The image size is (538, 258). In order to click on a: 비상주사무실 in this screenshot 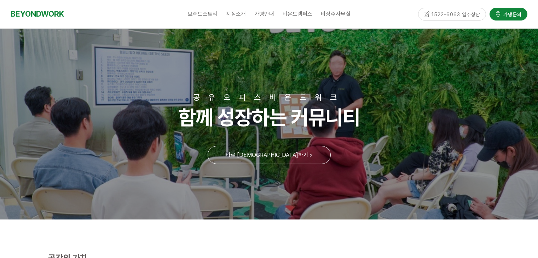, I will do `click(336, 14)`.